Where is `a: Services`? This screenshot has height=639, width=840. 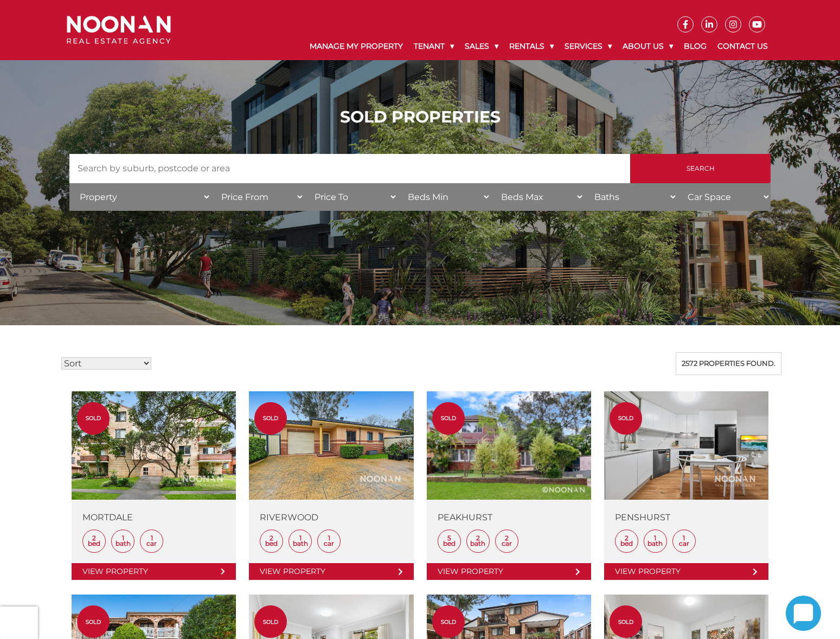
a: Services is located at coordinates (588, 46).